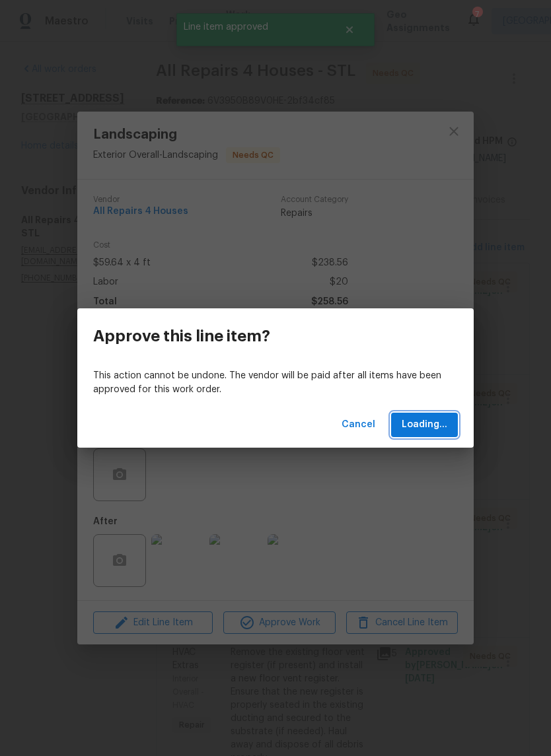  Describe the element at coordinates (182, 336) in the screenshot. I see `h3: Approve this line item?` at that location.